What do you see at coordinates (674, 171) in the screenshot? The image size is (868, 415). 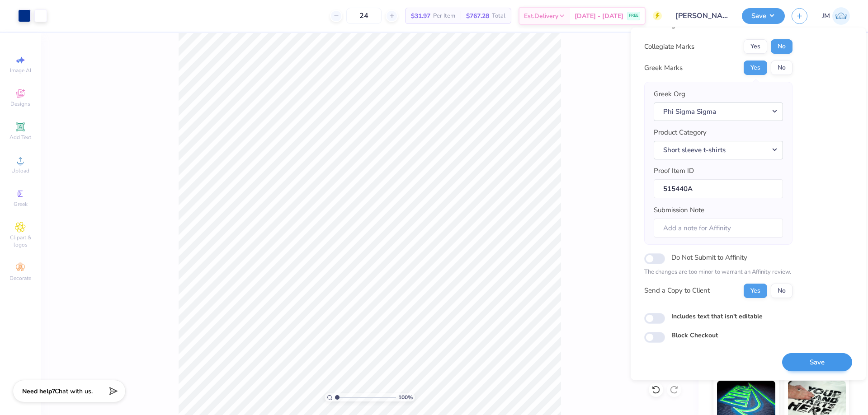 I see `label: Proof Item ID` at bounding box center [674, 171].